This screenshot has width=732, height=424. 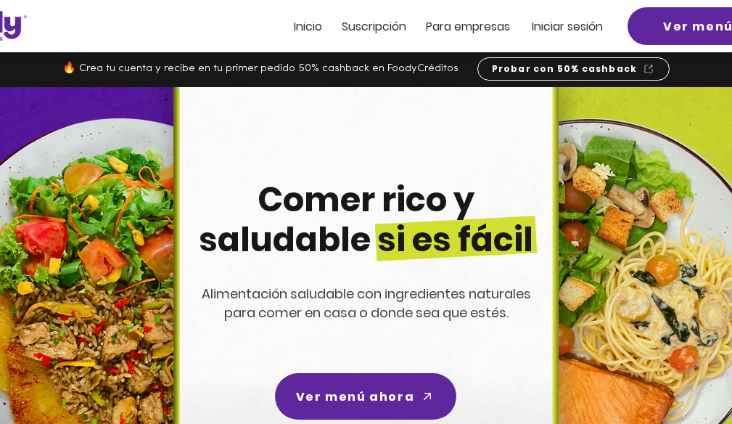 What do you see at coordinates (366, 396) in the screenshot?
I see `a: Ver menú ahora` at bounding box center [366, 396].